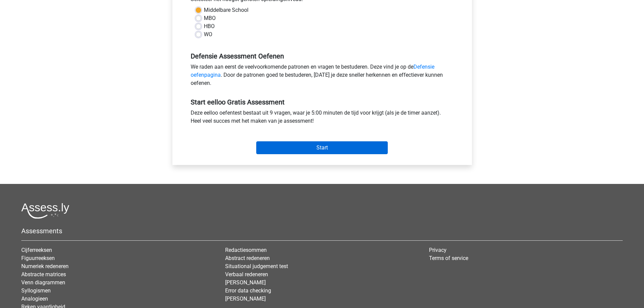  What do you see at coordinates (43, 282) in the screenshot?
I see `a: Venn diagrammen` at bounding box center [43, 282].